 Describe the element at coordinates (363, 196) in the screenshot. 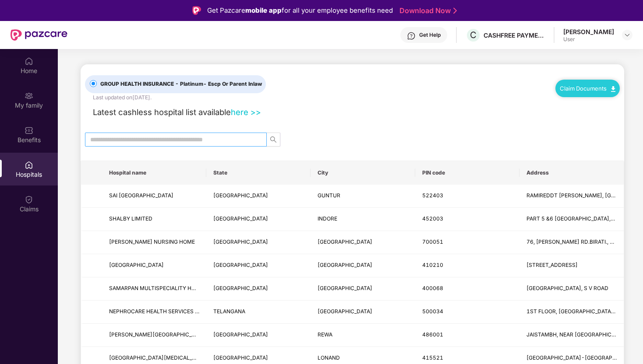

I see `td: GUNTUR` at that location.